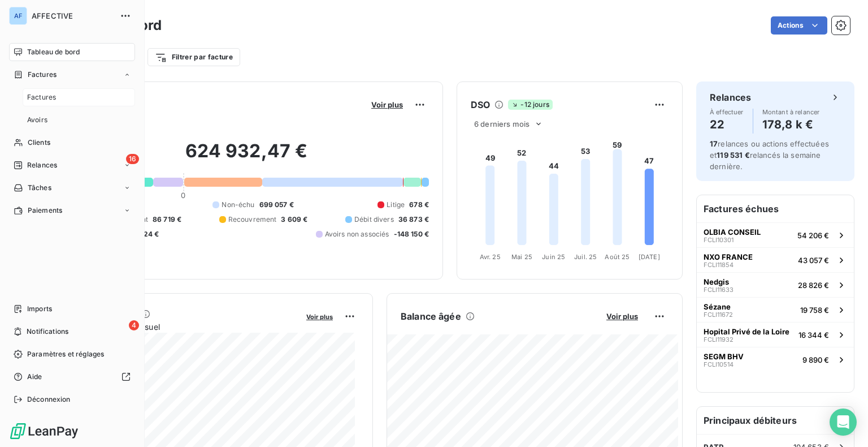 The image size is (868, 447). I want to click on span: 36 873 €, so click(414, 219).